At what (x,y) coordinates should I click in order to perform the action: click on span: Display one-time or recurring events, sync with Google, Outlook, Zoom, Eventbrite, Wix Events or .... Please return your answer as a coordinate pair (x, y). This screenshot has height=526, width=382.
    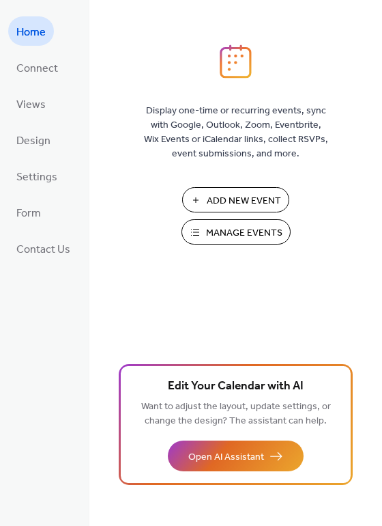
    Looking at the image, I should click on (236, 132).